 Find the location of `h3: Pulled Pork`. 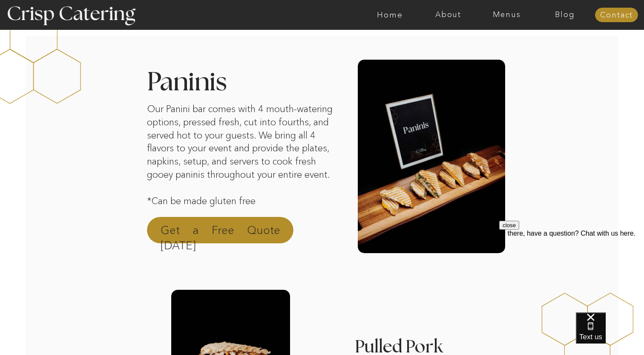

h3: Pulled Pork is located at coordinates (491, 342).